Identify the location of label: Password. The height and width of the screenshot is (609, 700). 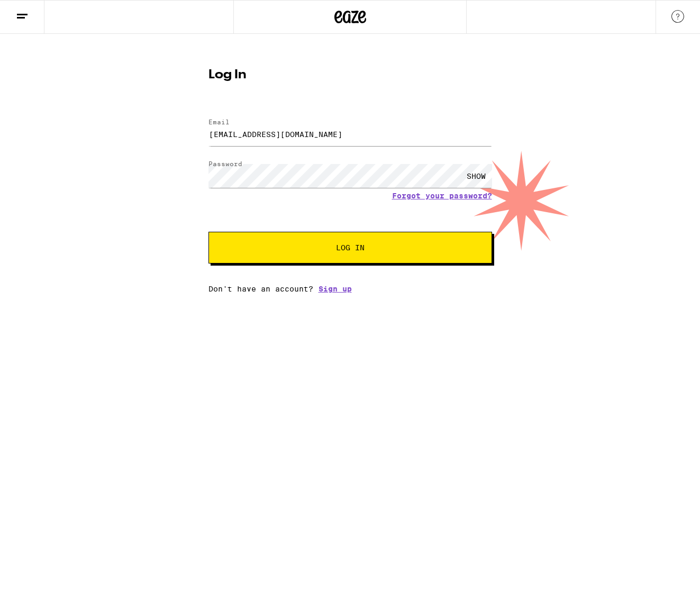
(225, 164).